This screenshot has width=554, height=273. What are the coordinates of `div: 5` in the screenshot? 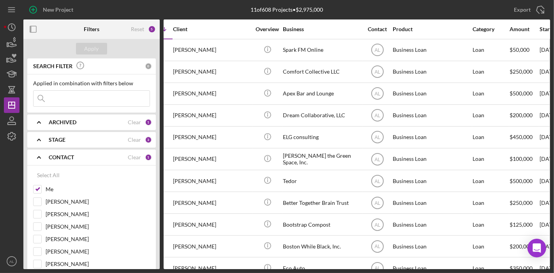 It's located at (152, 29).